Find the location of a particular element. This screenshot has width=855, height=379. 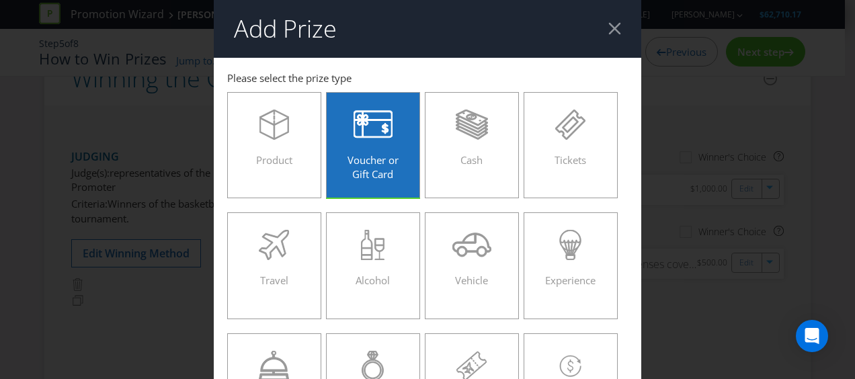

span: Voucher or Gift Card is located at coordinates (373, 167).